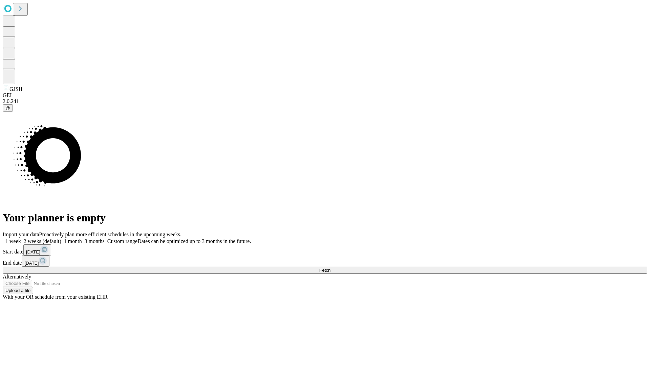 The height and width of the screenshot is (365, 650). Describe the element at coordinates (325, 218) in the screenshot. I see `h1: Your planner is empty` at that location.